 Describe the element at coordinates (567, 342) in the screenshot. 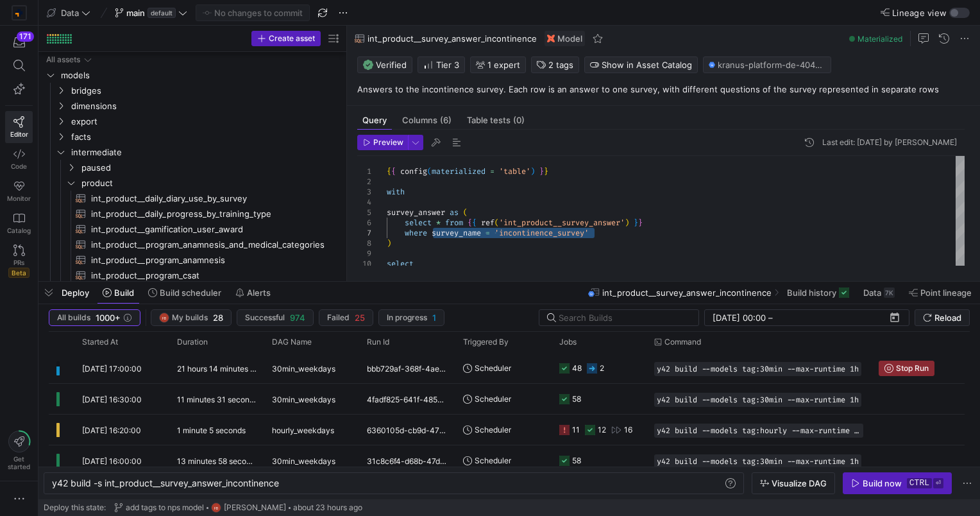

I see `span: Jobs` at that location.